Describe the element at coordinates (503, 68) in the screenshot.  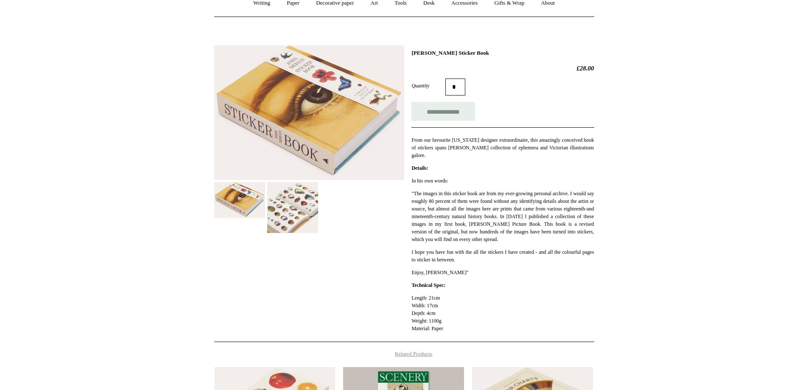
I see `h2: £28.00` at that location.